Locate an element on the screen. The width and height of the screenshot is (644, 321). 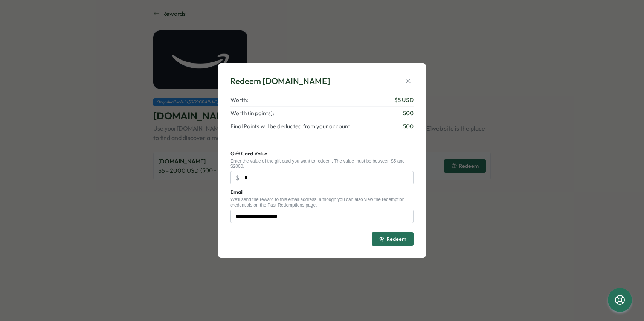
label: Email is located at coordinates (236, 192).